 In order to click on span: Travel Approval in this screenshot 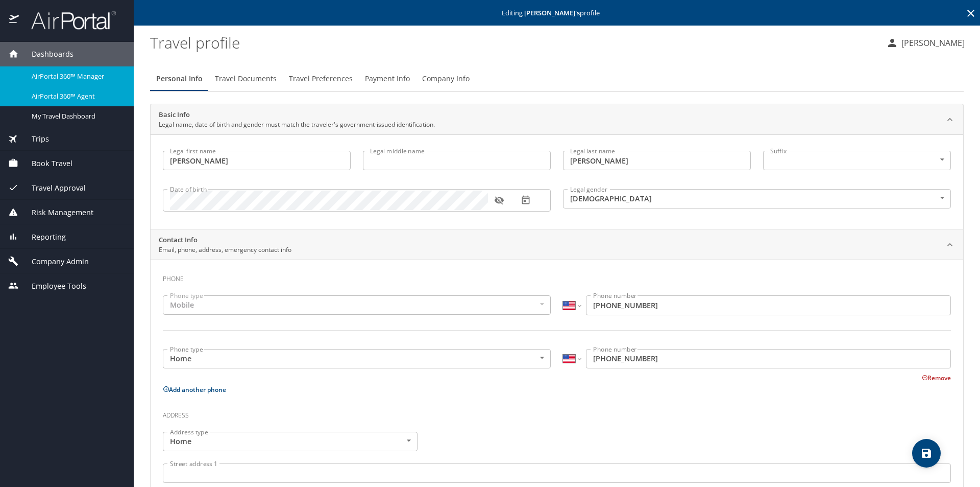, I will do `click(52, 188)`.